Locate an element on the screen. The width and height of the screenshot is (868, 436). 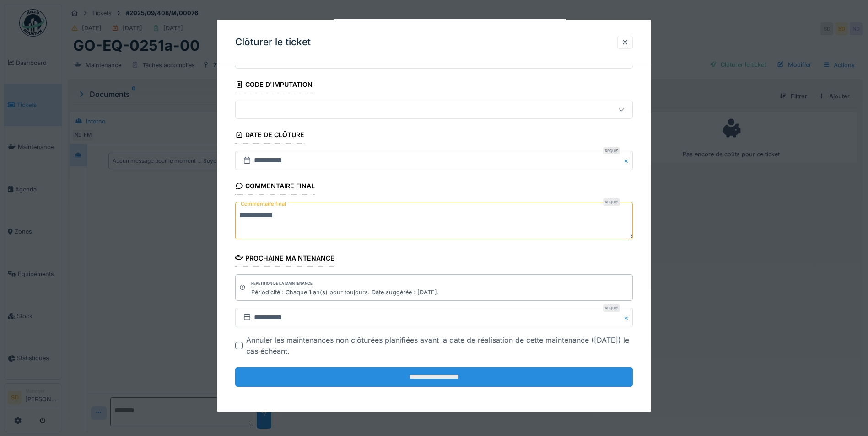
div: Répétition de la maintenance is located at coordinates (282, 284).